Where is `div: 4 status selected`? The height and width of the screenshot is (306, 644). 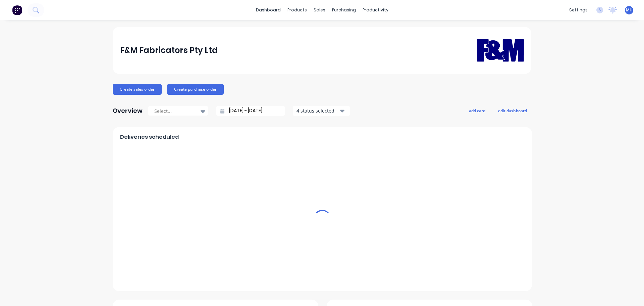 div: 4 status selected is located at coordinates (318, 111).